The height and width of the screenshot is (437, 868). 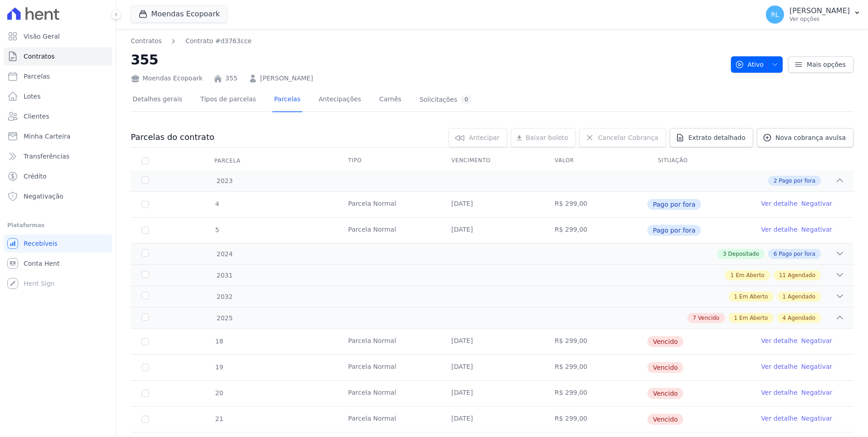 I want to click on span: Minha Carteira, so click(x=46, y=136).